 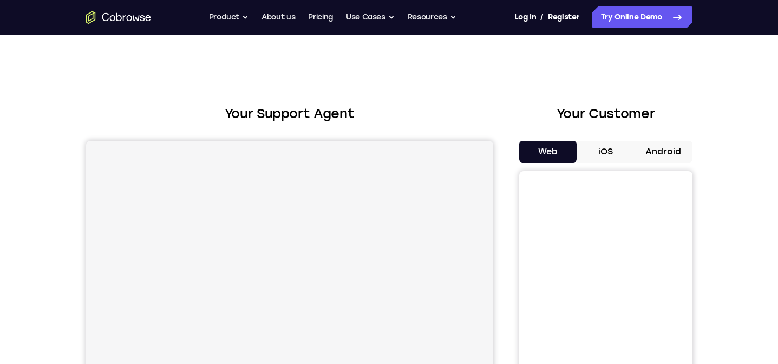 I want to click on button: Resources, so click(x=432, y=17).